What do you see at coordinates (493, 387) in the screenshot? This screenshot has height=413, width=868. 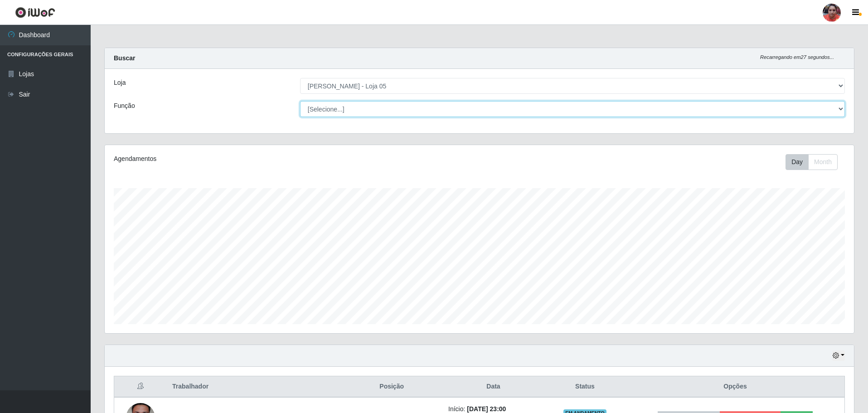 I see `th: Data` at bounding box center [493, 387].